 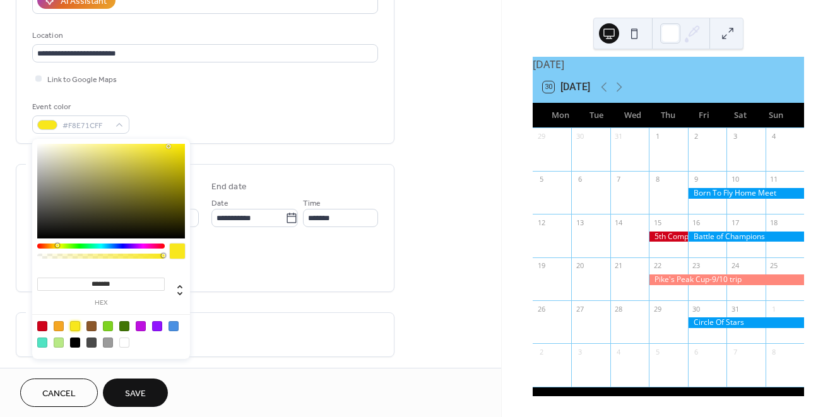 I want to click on span: #F8E71CFF, so click(x=86, y=126).